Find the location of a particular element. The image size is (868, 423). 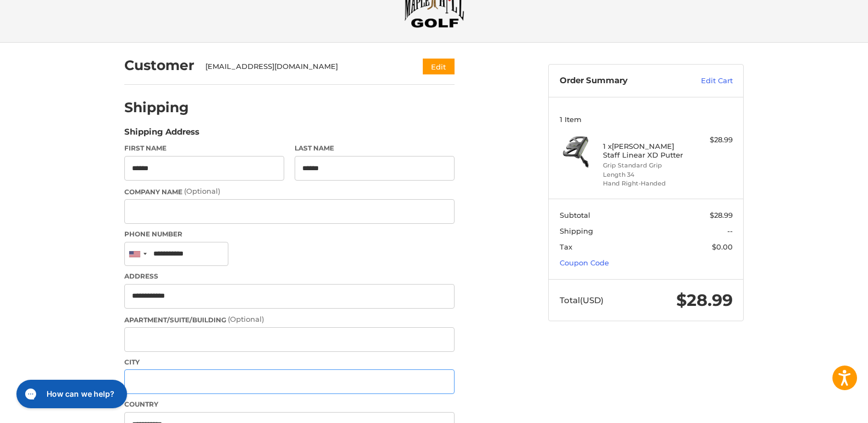

button: Gorgias live chat is located at coordinates (61, 18).